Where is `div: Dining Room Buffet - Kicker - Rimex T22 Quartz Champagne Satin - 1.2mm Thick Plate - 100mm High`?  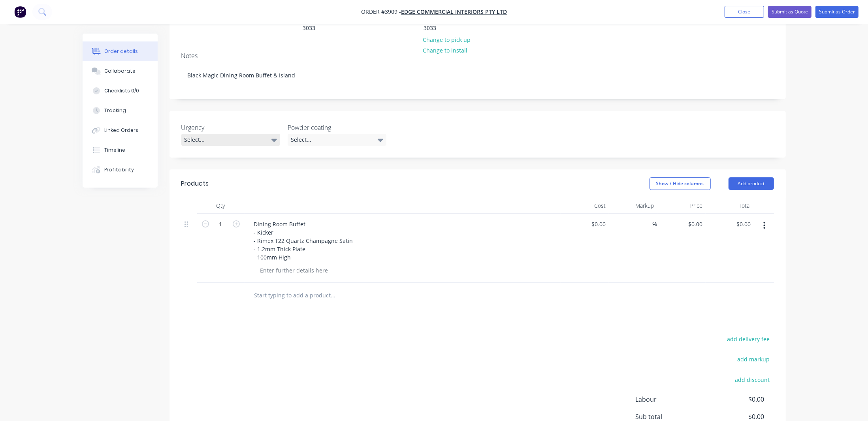 div: Dining Room Buffet - Kicker - Rimex T22 Quartz Champagne Satin - 1.2mm Thick Plate - 100mm High is located at coordinates (303, 241).